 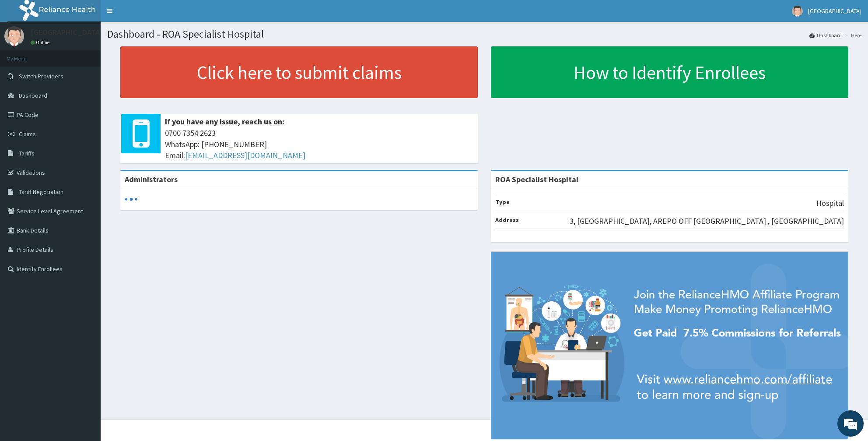 I want to click on b: Administrators, so click(x=151, y=179).